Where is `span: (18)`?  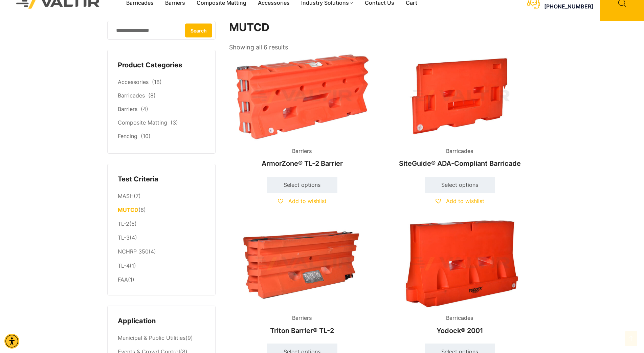 span: (18) is located at coordinates (157, 82).